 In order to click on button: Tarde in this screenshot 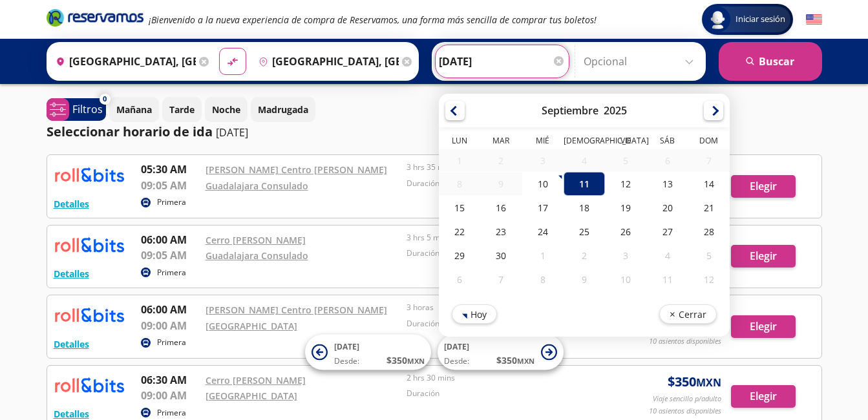, I will do `click(182, 109)`.